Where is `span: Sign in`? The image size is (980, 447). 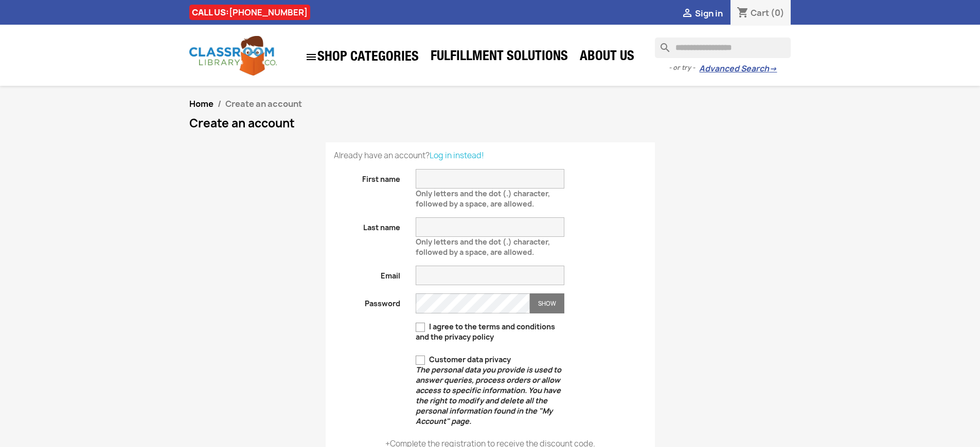
span: Sign in is located at coordinates (709, 13).